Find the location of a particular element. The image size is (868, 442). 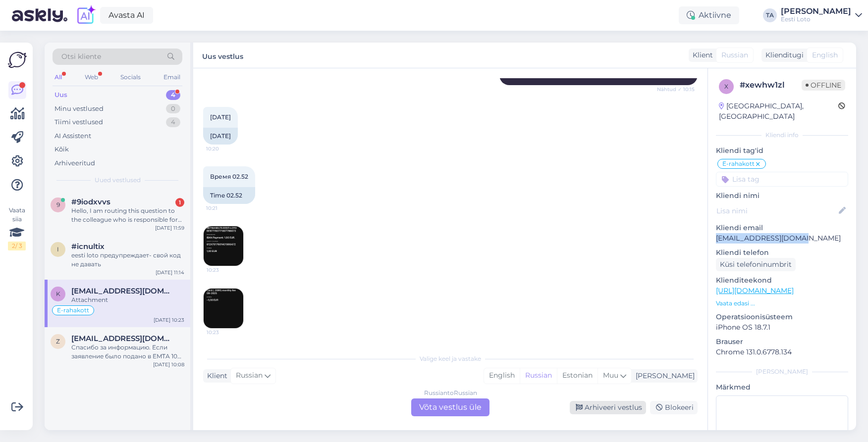

span: Время 02.52 is located at coordinates (229, 177).